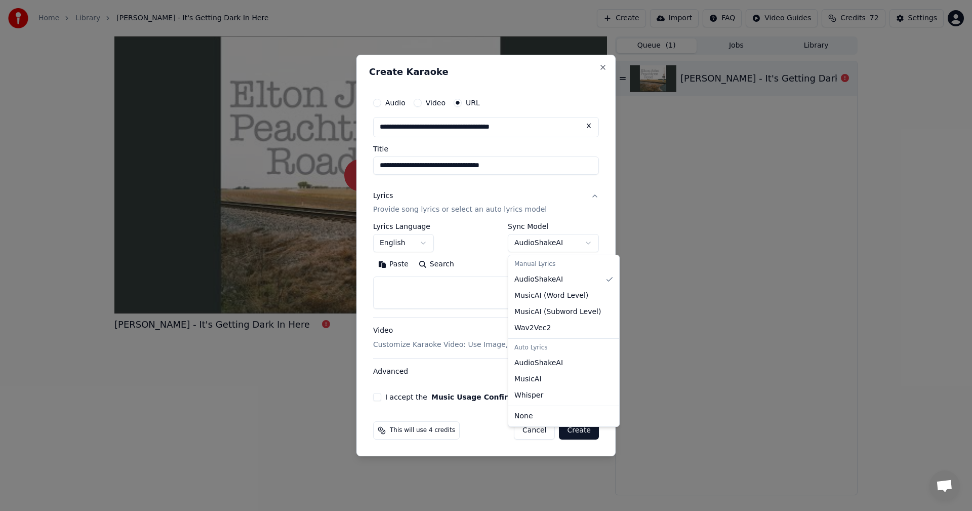 The width and height of the screenshot is (972, 511). I want to click on span: None, so click(523, 416).